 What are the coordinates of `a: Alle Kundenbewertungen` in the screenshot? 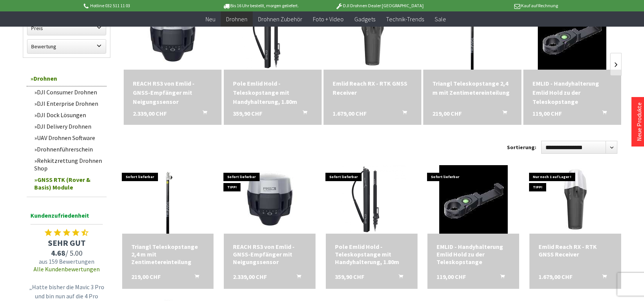 It's located at (67, 269).